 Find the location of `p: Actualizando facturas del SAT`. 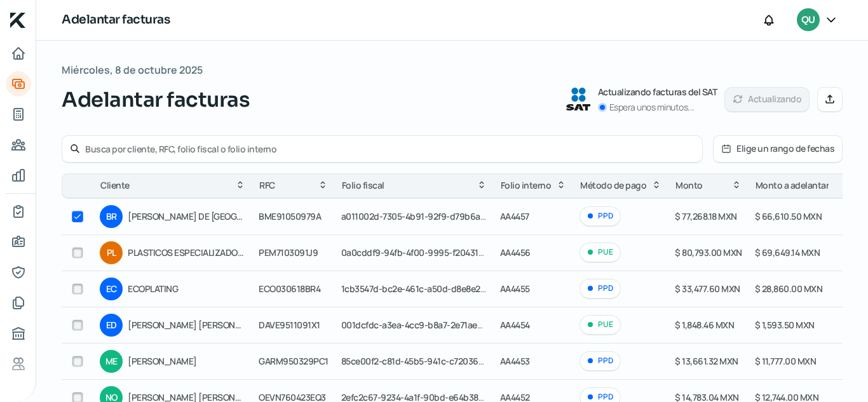

p: Actualizando facturas del SAT is located at coordinates (658, 92).